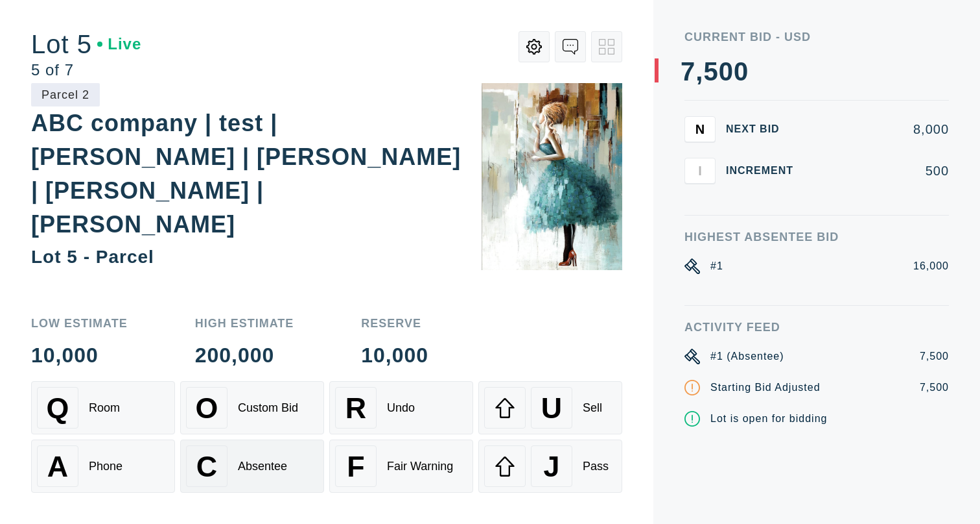 The width and height of the screenshot is (980, 524). Describe the element at coordinates (66, 95) in the screenshot. I see `div: Parcel 2` at that location.